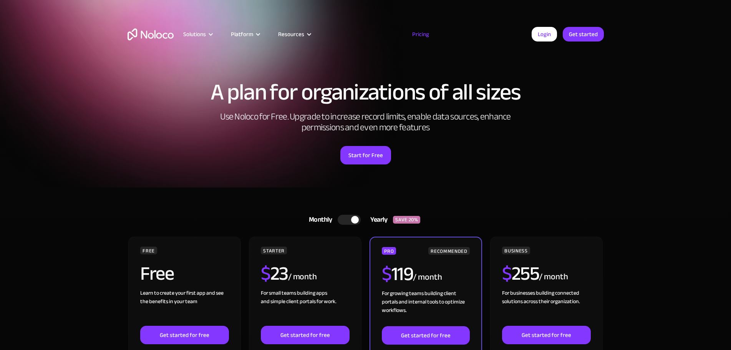  What do you see at coordinates (397, 274) in the screenshot?
I see `h2: 119` at bounding box center [397, 274].